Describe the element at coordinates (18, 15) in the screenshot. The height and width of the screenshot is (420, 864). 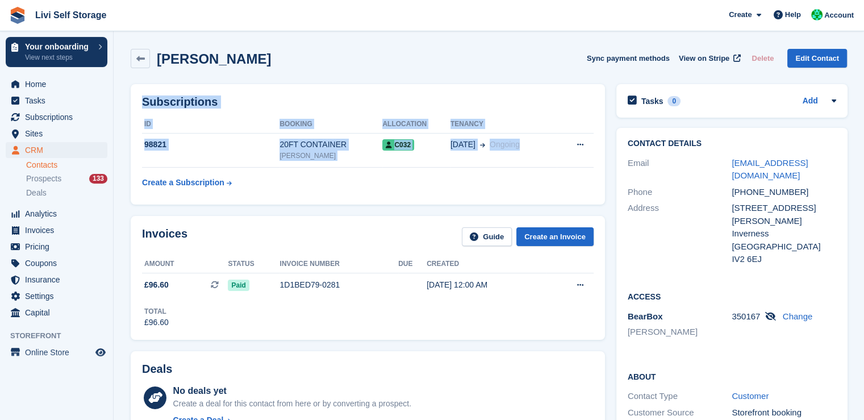
I see `img: stora-icon-8386f47178a22dfd0bd8f6a31ec36ba5ce8667c1dd55bd0f319d3a0aa187defe.svg` at that location.